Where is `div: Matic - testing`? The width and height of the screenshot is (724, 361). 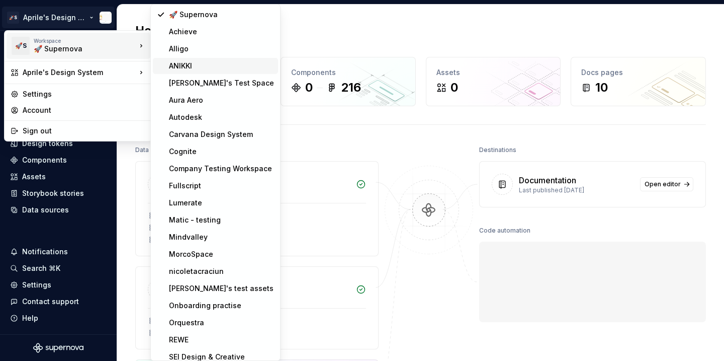 div: Matic - testing is located at coordinates (221, 220).